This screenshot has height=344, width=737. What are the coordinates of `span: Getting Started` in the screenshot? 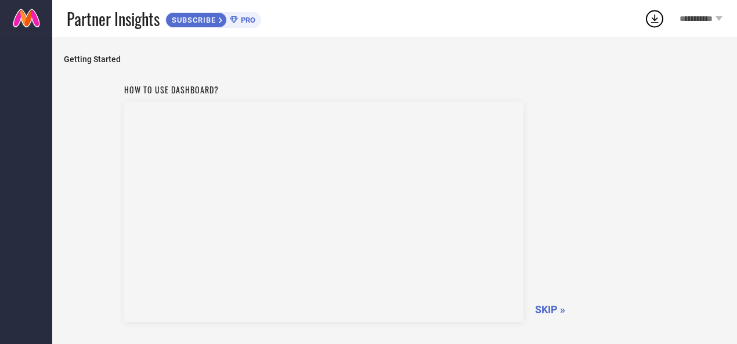 It's located at (394, 59).